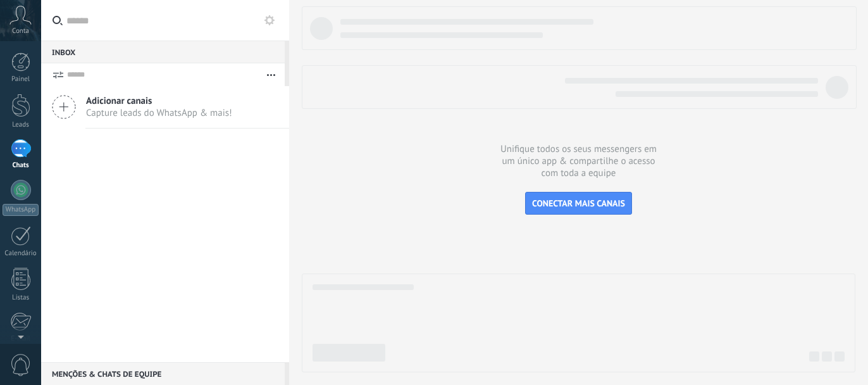  What do you see at coordinates (21, 253) in the screenshot?
I see `div: Calendário` at bounding box center [21, 253].